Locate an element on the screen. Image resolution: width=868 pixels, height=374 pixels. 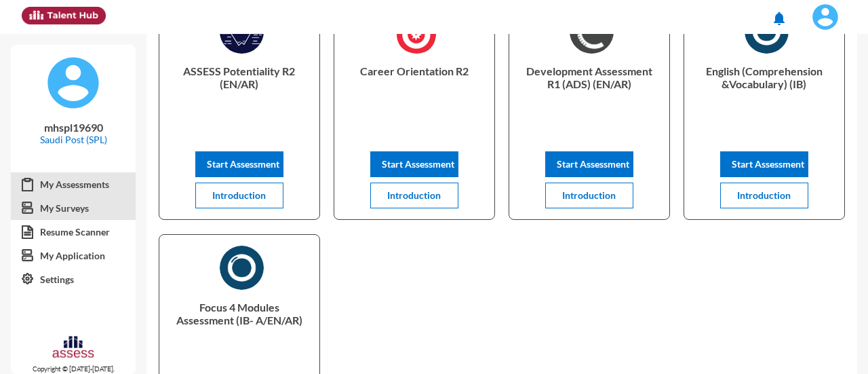
button: My Surveys is located at coordinates (73, 208).